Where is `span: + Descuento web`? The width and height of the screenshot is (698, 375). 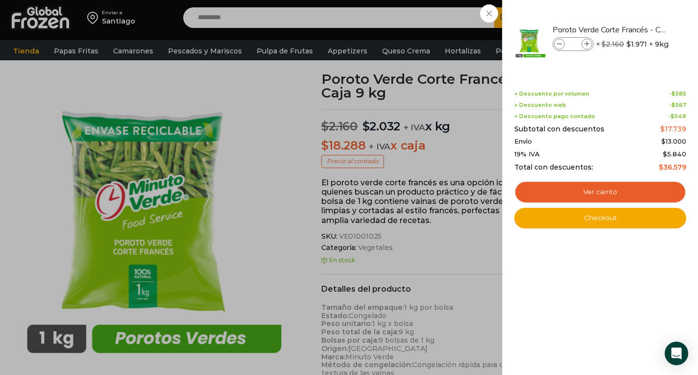 span: + Descuento web is located at coordinates (540, 105).